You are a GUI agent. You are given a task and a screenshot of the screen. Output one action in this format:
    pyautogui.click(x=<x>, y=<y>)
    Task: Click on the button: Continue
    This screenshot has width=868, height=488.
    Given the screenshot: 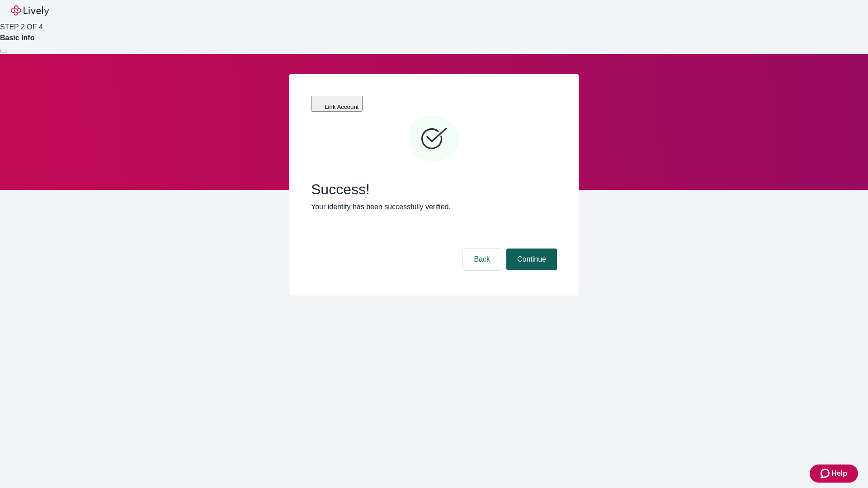 What is the action you would take?
    pyautogui.click(x=531, y=259)
    